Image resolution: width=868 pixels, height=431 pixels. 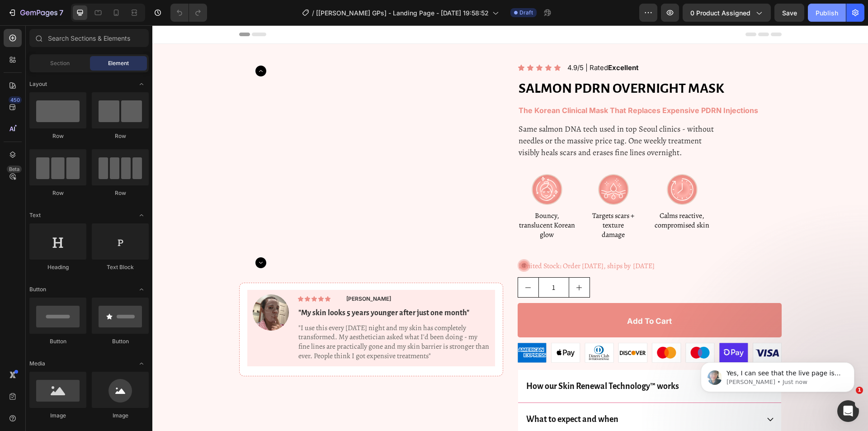 What do you see at coordinates (471, 42) in the screenshot?
I see `strong: Excellent` at bounding box center [471, 42].